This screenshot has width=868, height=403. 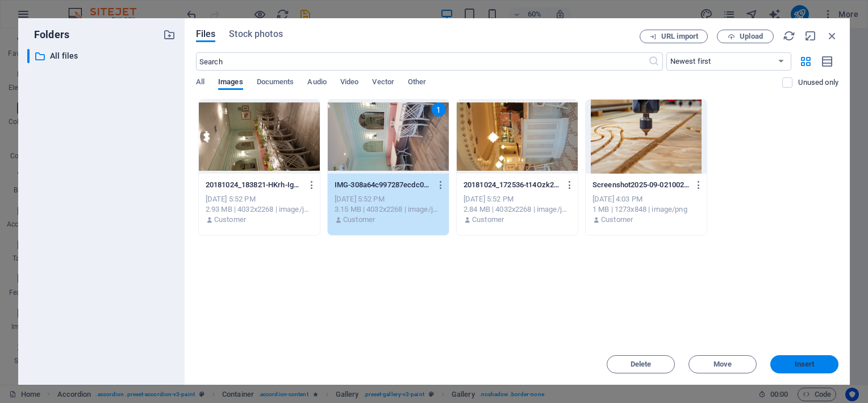 I want to click on span: Move, so click(x=722, y=364).